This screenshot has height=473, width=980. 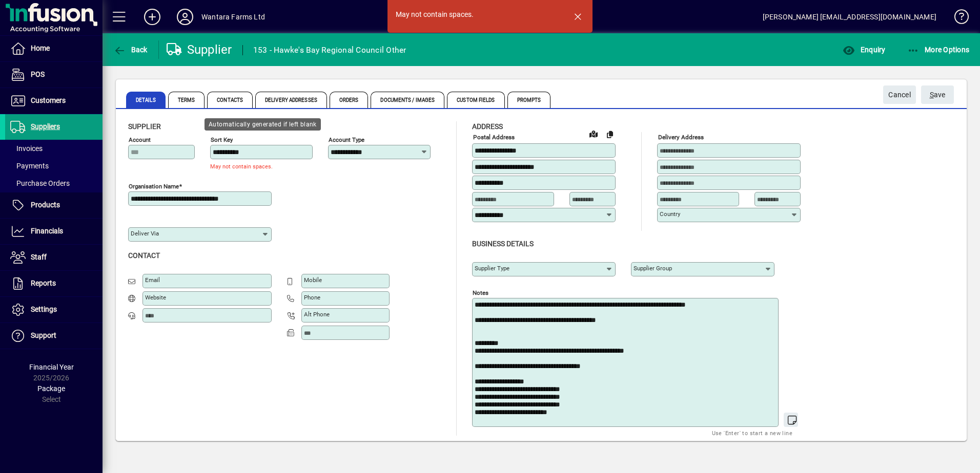 I want to click on span: Settings, so click(x=43, y=309).